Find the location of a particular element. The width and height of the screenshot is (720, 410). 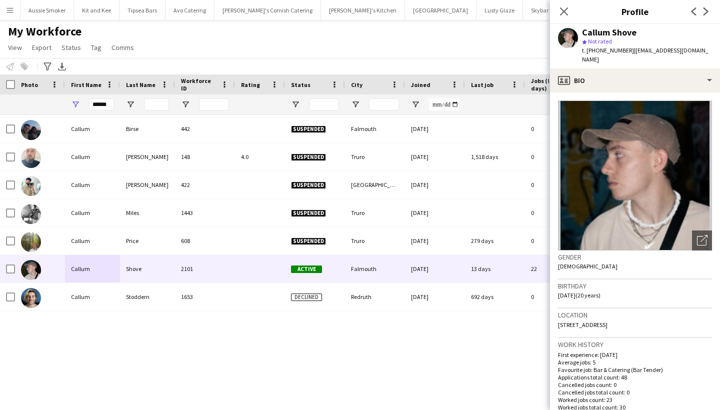

p: Cancelled jobs total count: 0 is located at coordinates (635, 392).